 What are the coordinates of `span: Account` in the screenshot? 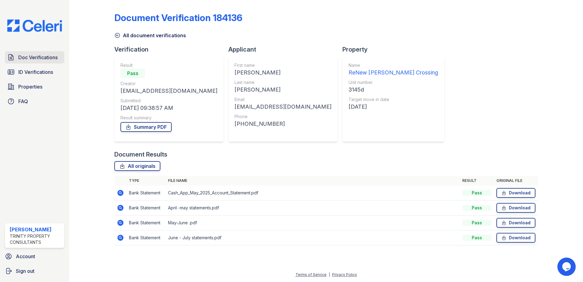 It's located at (25, 256).